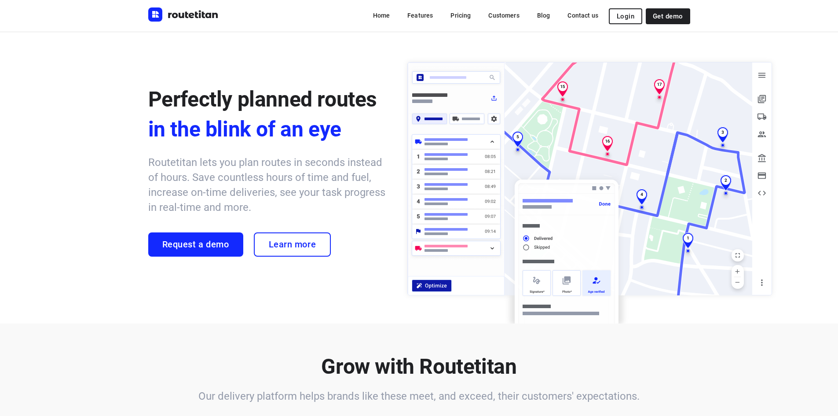 The width and height of the screenshot is (838, 416). I want to click on h6: Our delivery platform helps brands like these meet, and exceed, their customers' expectations., so click(419, 396).